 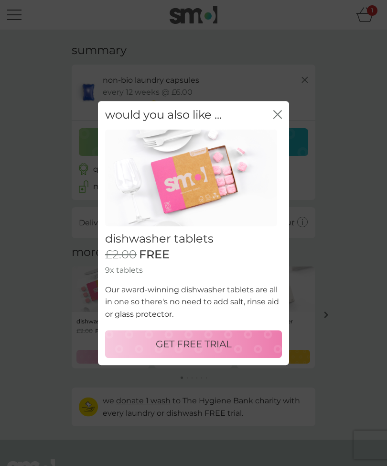 What do you see at coordinates (194, 302) in the screenshot?
I see `p: Our award-winning dishwasher tablets are all in one so there's no need to add salt, rinse aid or ...` at bounding box center [194, 302].